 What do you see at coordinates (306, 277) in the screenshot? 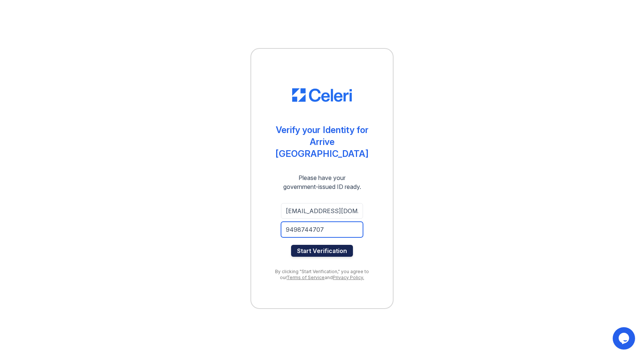
I see `a: Terms of Service` at bounding box center [306, 277].